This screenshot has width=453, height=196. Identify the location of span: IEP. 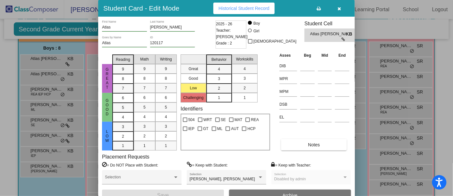
(191, 129).